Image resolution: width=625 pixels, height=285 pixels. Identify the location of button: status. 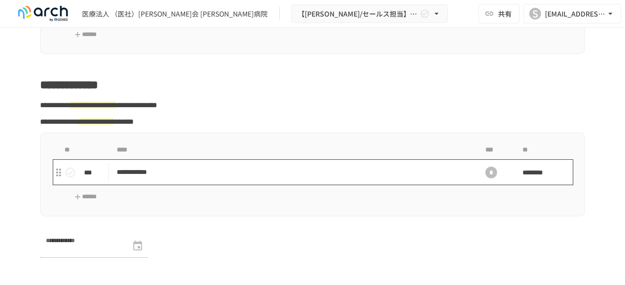
(70, 173).